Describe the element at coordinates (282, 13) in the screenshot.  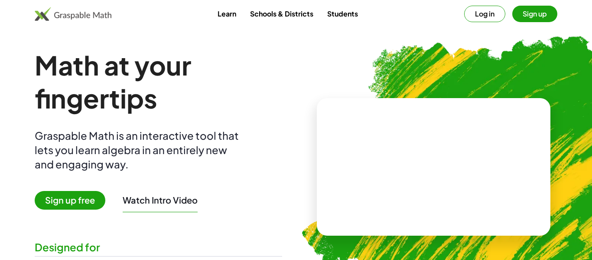
I see `a: Schools & Districts` at that location.